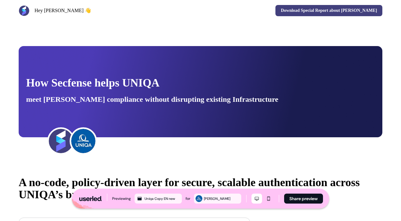 The width and height of the screenshot is (401, 221). What do you see at coordinates (93, 83) in the screenshot?
I see `span: How Secfense helps UNIQA` at bounding box center [93, 83].